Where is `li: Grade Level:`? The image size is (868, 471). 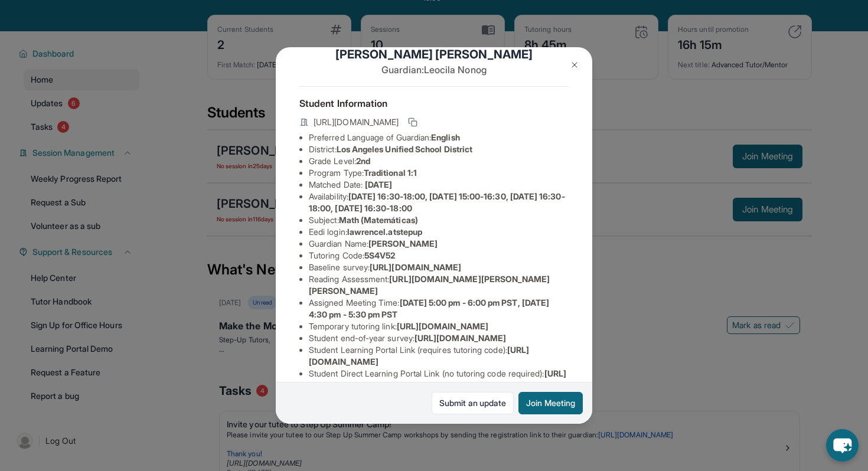
li: Grade Level: is located at coordinates (438, 161).